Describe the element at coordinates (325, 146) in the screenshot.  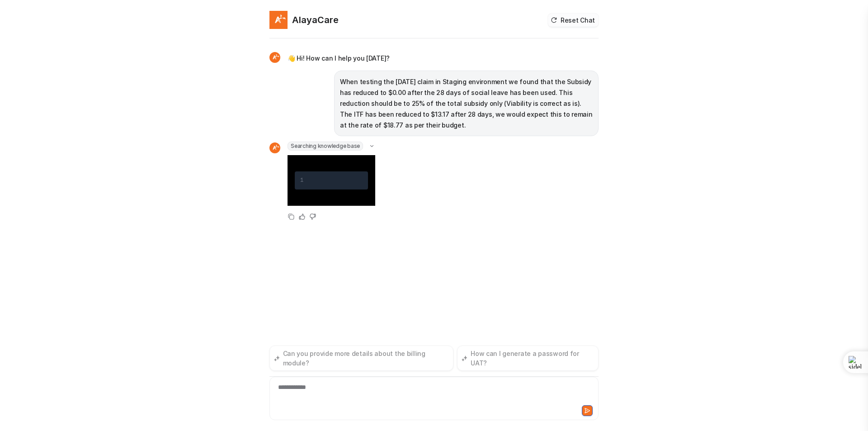
I see `span: Searching knowledge base` at that location.